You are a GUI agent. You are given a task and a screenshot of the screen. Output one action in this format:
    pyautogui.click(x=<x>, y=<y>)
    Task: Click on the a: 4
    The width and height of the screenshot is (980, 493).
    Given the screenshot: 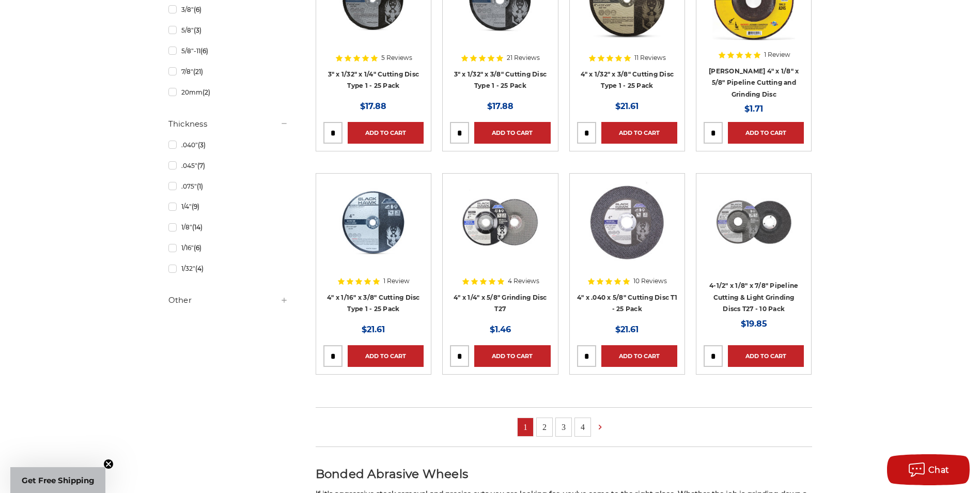 What is the action you would take?
    pyautogui.click(x=583, y=426)
    